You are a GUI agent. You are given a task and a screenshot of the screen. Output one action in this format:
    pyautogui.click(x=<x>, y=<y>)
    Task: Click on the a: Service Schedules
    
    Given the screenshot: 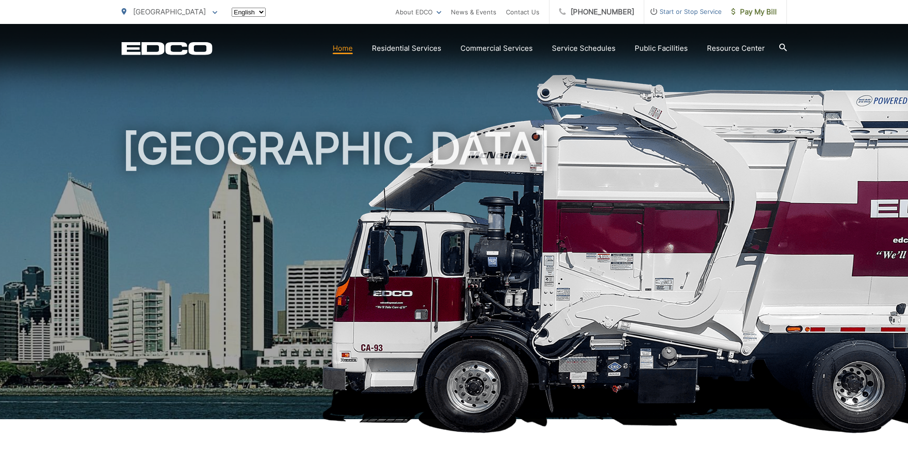 What is the action you would take?
    pyautogui.click(x=583, y=48)
    